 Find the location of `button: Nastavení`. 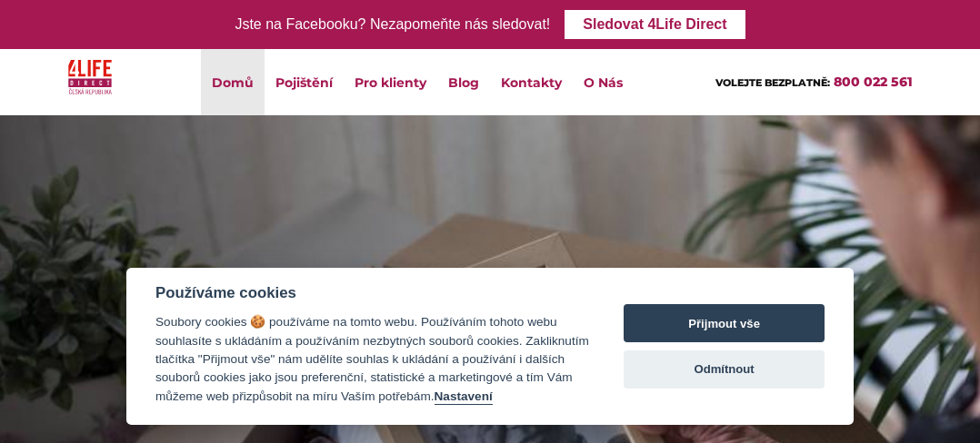

button: Nastavení is located at coordinates (464, 398).